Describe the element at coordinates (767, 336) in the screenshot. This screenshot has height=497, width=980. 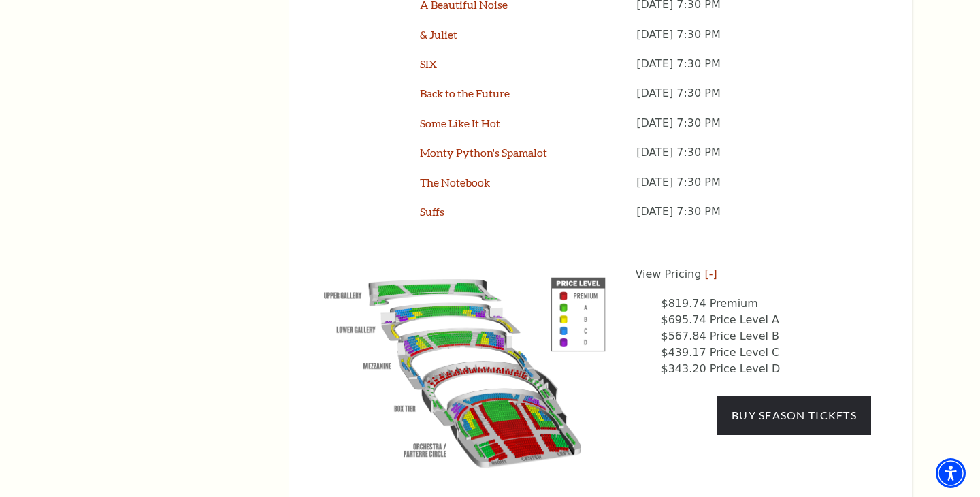
I see `li: $567.84 Price Level B` at that location.